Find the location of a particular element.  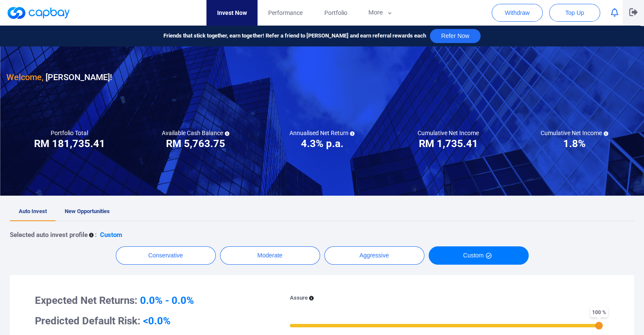

span: Portfolio is located at coordinates (336, 12).